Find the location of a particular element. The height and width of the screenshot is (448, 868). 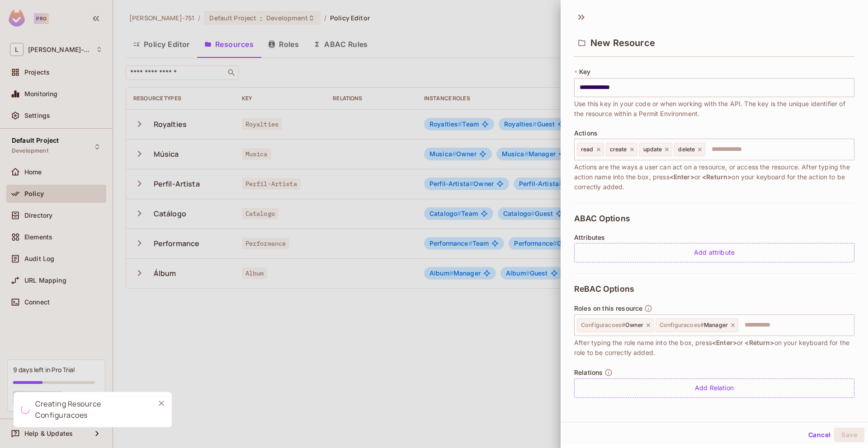

span: ABAC Options is located at coordinates (602, 218).